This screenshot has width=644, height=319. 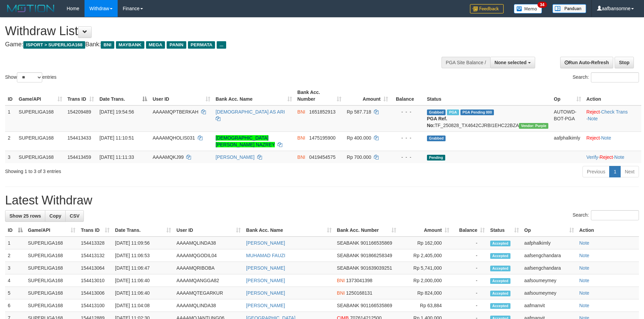 I want to click on td: 6, so click(x=15, y=305).